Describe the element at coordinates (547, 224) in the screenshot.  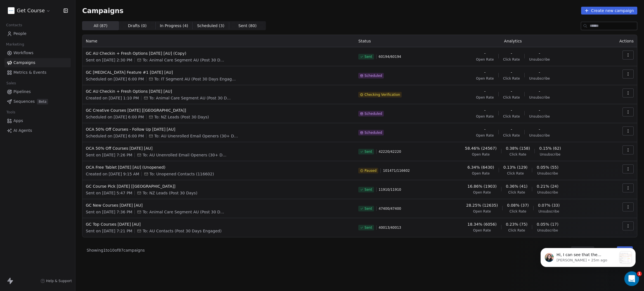
I see `span: 0.05% (17)` at that location.